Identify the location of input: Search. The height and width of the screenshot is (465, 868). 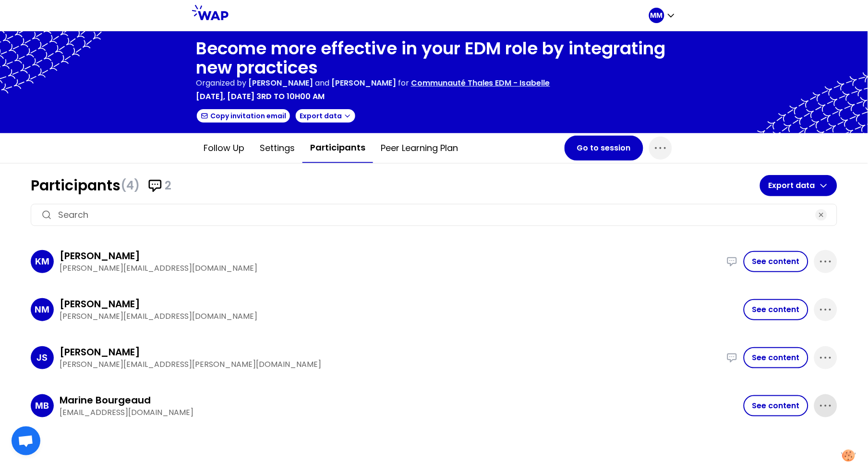
(434, 215).